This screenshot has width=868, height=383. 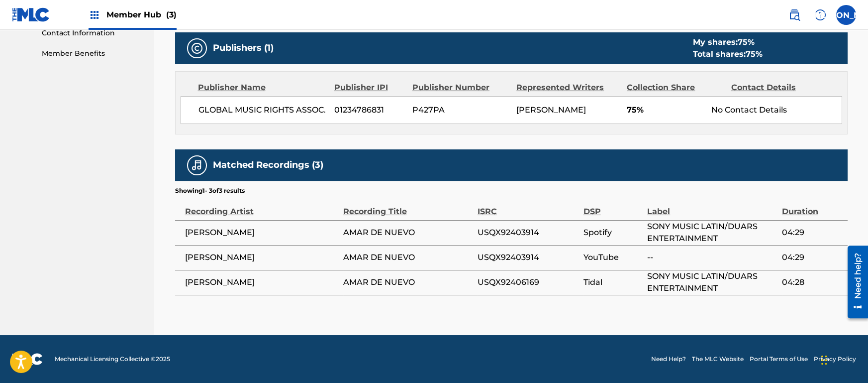 I want to click on span: (3), so click(x=171, y=14).